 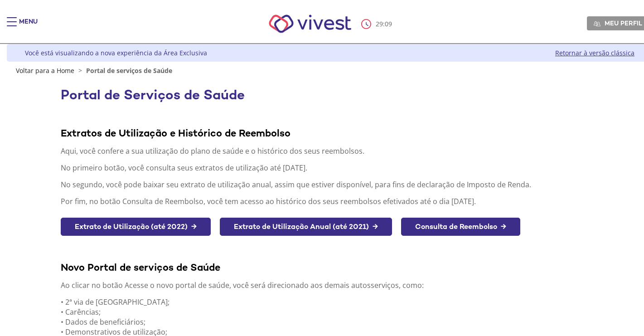 I want to click on h1: Portal de Serviços de Saúde, so click(x=330, y=95).